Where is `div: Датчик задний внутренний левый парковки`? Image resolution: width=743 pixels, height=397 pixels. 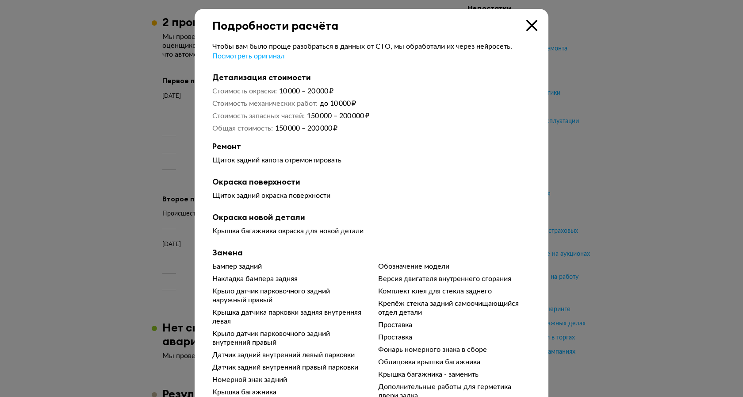
div: Датчик задний внутренний левый парковки is located at coordinates (288, 355).